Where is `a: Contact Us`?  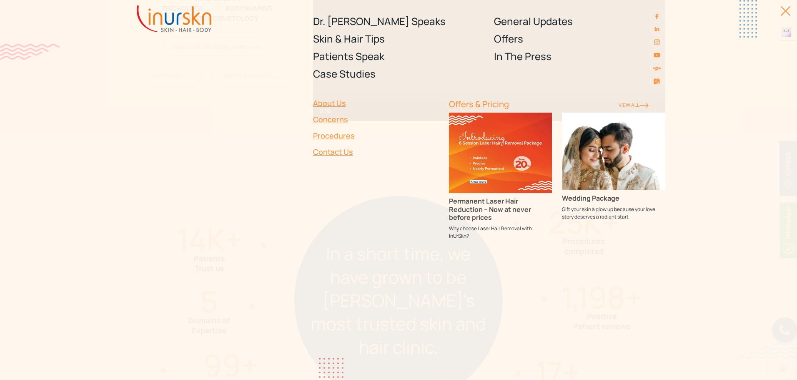
a: Contact Us is located at coordinates (376, 152).